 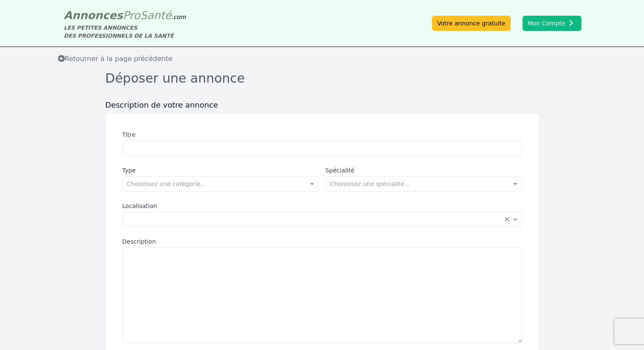 I want to click on span: .com, so click(x=178, y=17).